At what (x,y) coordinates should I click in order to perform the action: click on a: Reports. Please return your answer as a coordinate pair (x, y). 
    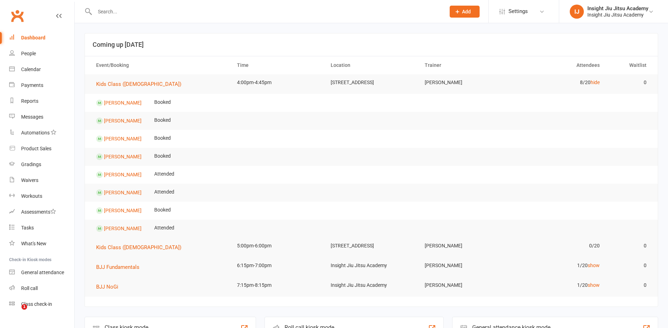
    Looking at the image, I should click on (42, 101).